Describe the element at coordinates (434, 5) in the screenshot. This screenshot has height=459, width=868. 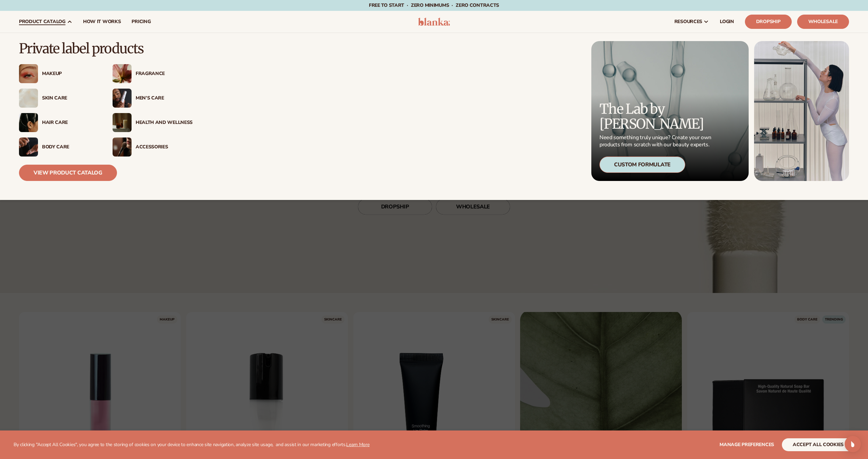
I see `span: Free to start · ZERO minimums · ZERO contracts` at that location.